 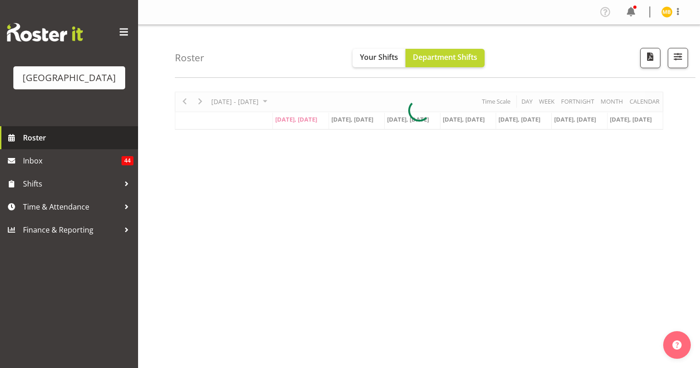 What do you see at coordinates (379, 57) in the screenshot?
I see `span: Your Shifts` at bounding box center [379, 57].